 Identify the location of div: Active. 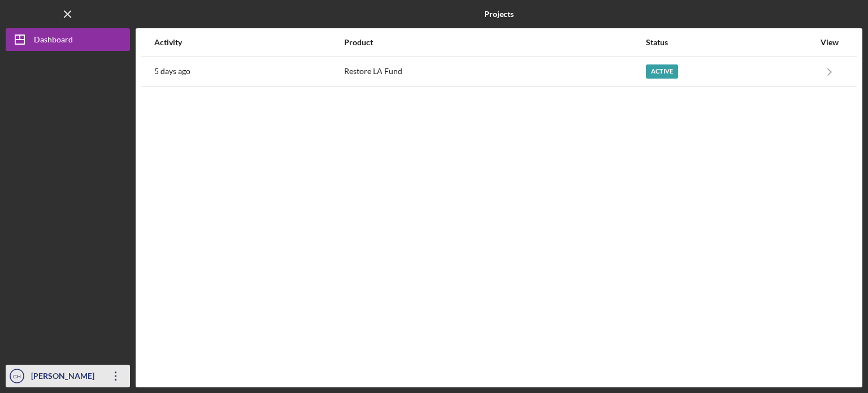
(662, 72).